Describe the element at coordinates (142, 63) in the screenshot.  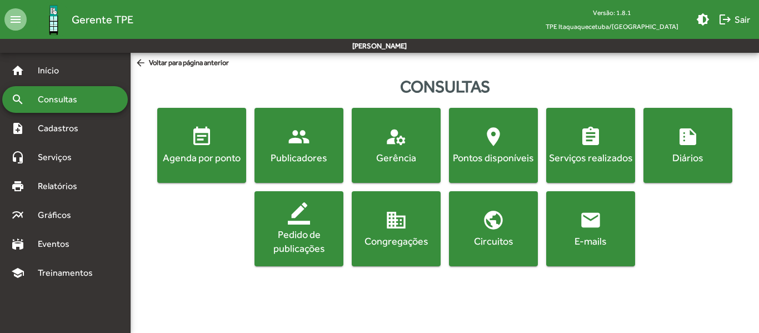
I see `mat-icon: arrow_back` at that location.